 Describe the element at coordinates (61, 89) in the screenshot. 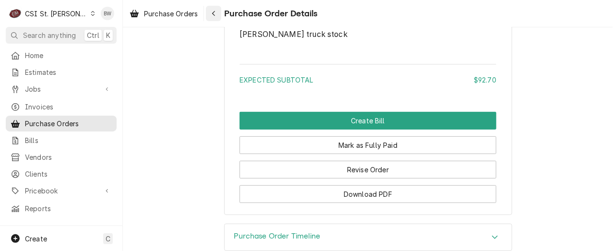

I see `a: Go to Jobs` at that location.